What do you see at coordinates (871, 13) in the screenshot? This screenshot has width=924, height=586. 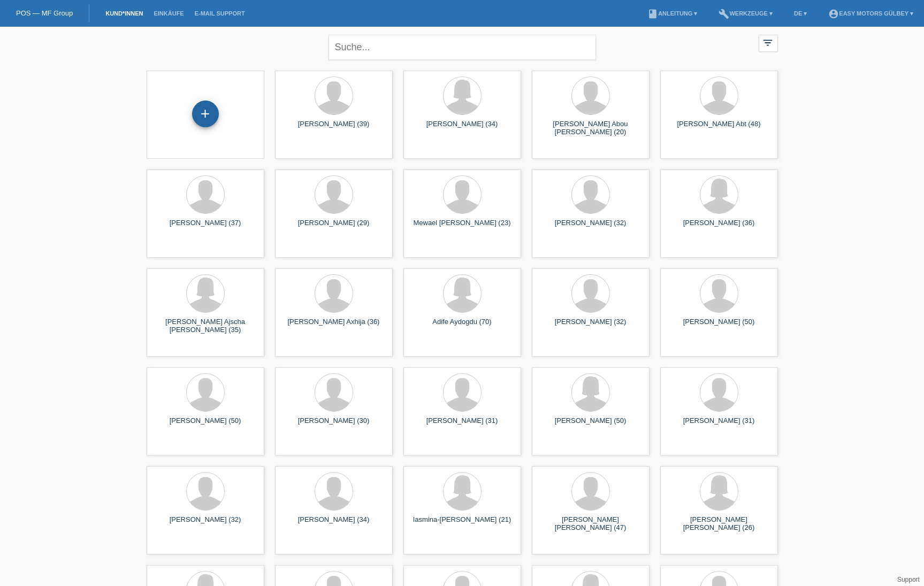 I see `a: account_circleEasy Motors Gülbey ▾` at bounding box center [871, 13].